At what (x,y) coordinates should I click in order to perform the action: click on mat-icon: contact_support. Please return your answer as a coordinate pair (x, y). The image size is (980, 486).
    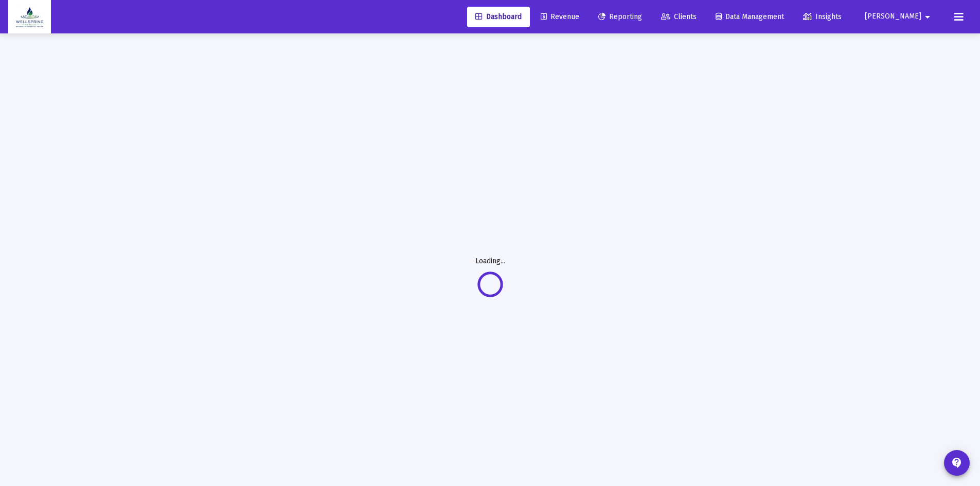
    Looking at the image, I should click on (957, 463).